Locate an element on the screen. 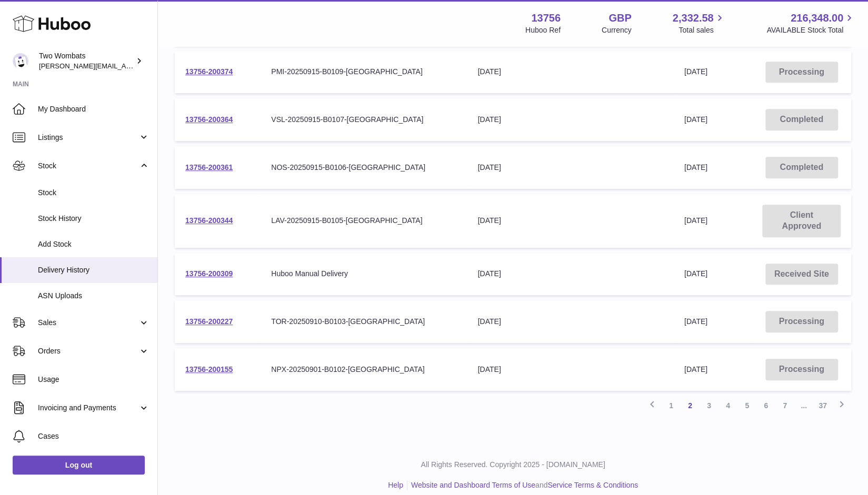 The height and width of the screenshot is (495, 868). span: Orders is located at coordinates (88, 351).